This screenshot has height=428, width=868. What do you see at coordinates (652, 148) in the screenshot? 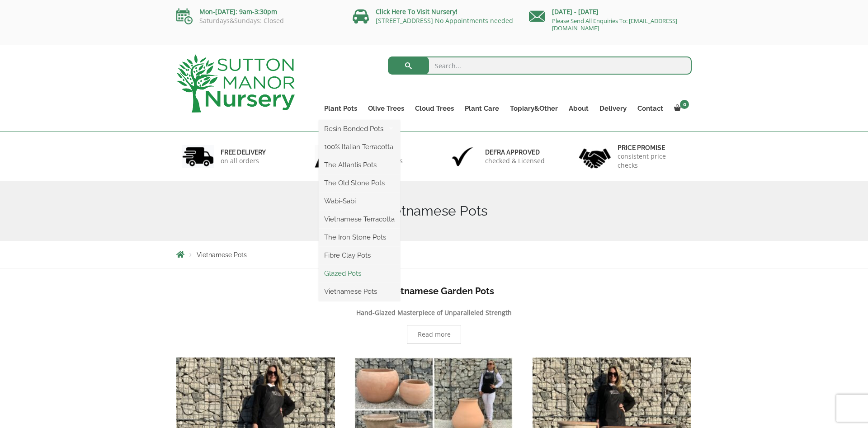
I see `h6: Price promise` at bounding box center [652, 148].